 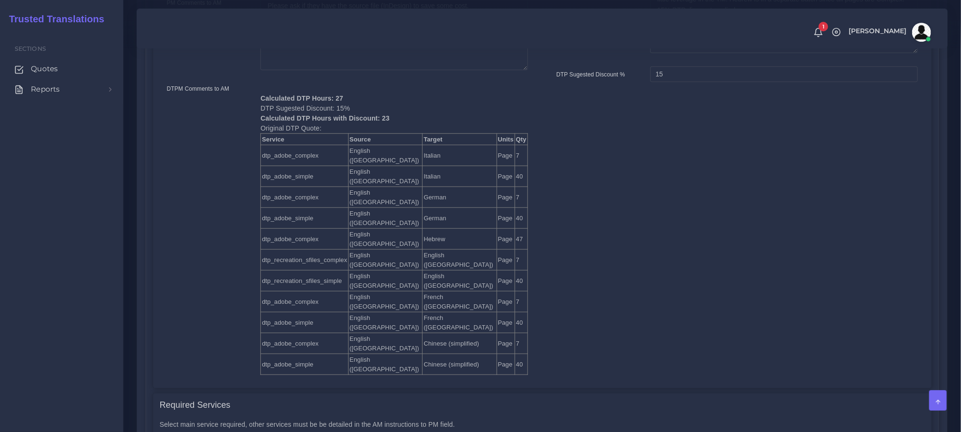 I want to click on h2: Trusted Translations, so click(x=53, y=19).